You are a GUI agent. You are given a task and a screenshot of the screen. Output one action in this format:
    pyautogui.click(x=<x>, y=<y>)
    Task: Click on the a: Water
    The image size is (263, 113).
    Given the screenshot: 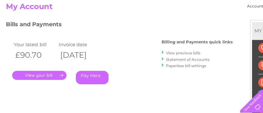 What is the action you would take?
    pyautogui.click(x=159, y=29)
    